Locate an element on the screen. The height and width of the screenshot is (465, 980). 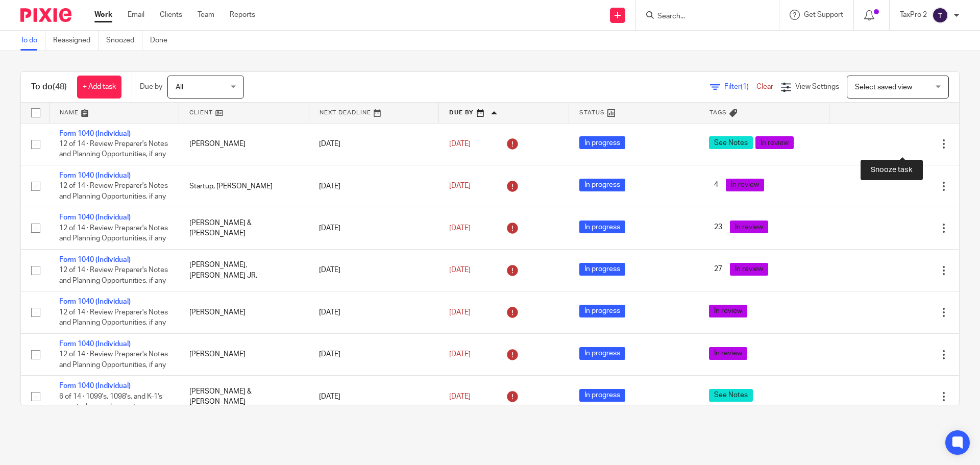
h1: To do is located at coordinates (49, 87).